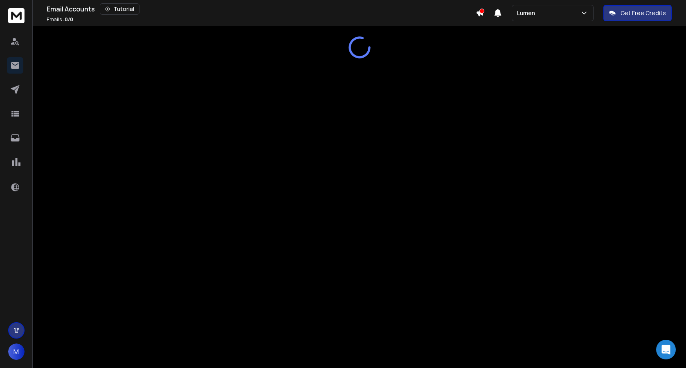 The height and width of the screenshot is (368, 686). What do you see at coordinates (666, 350) in the screenshot?
I see `div: Open Intercom Messenger` at bounding box center [666, 350].